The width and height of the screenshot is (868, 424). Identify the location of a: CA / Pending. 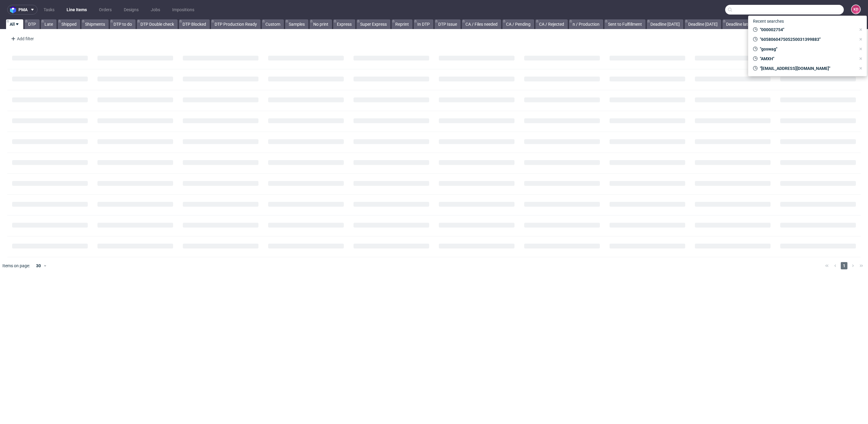
(518, 24).